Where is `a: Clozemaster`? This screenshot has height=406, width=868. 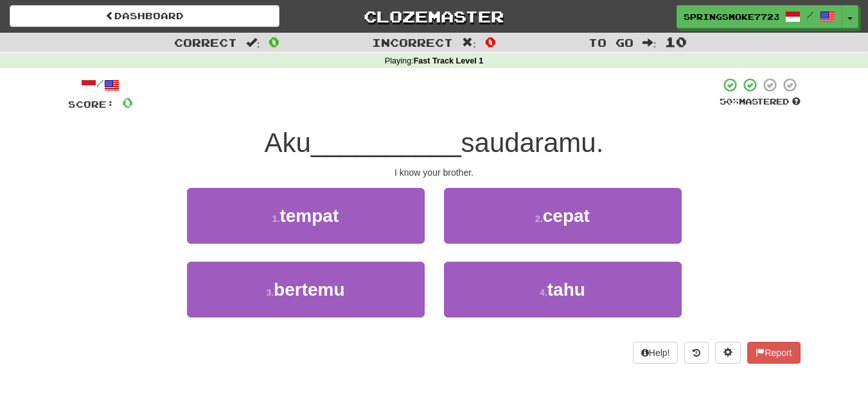 a: Clozemaster is located at coordinates (433, 16).